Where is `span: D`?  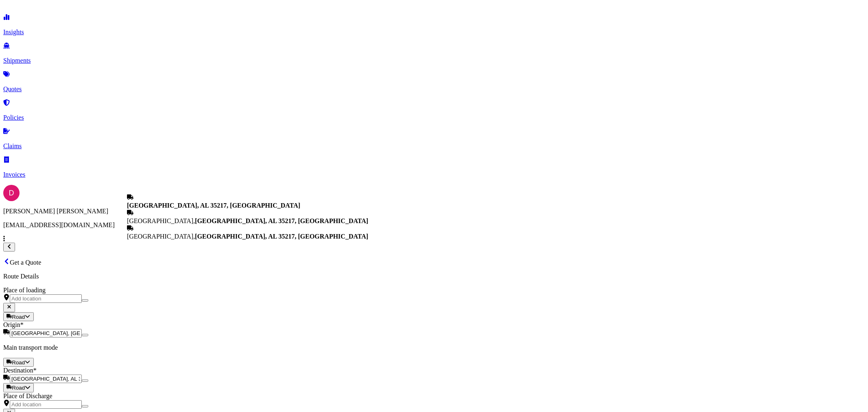 span: D is located at coordinates (11, 193).